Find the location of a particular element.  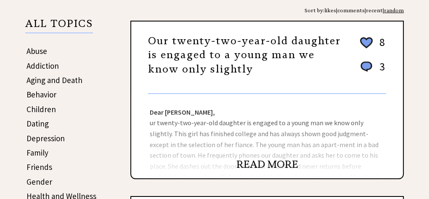

a: Behavior is located at coordinates (41, 94).